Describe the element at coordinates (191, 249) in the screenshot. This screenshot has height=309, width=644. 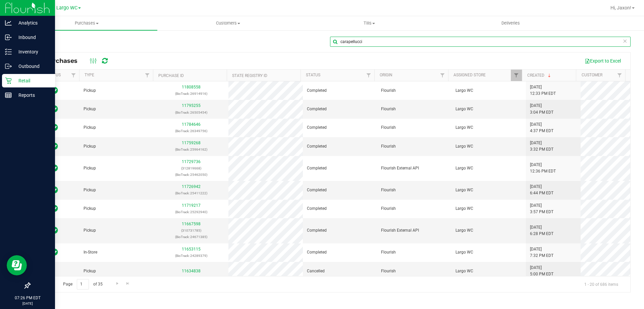
I see `a: 11653115` at that location.